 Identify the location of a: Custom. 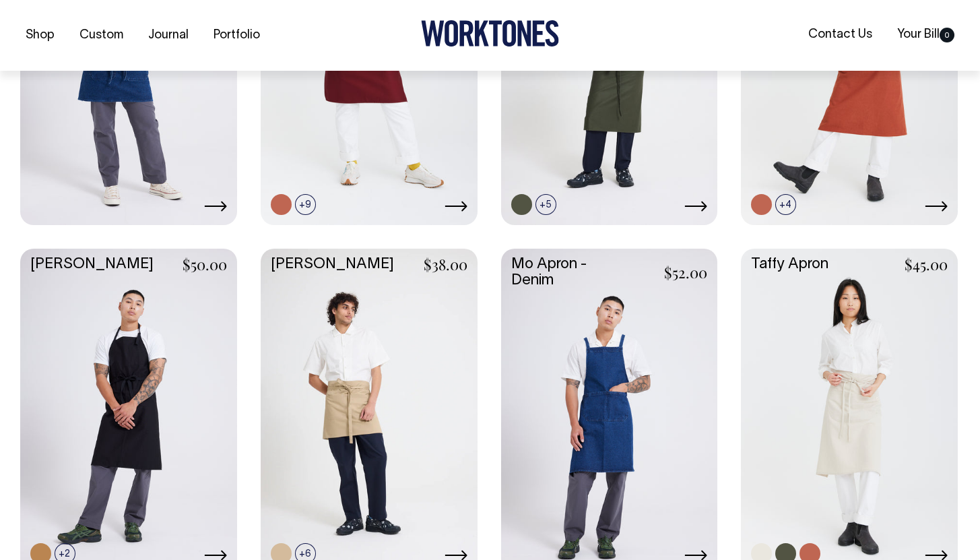
(101, 35).